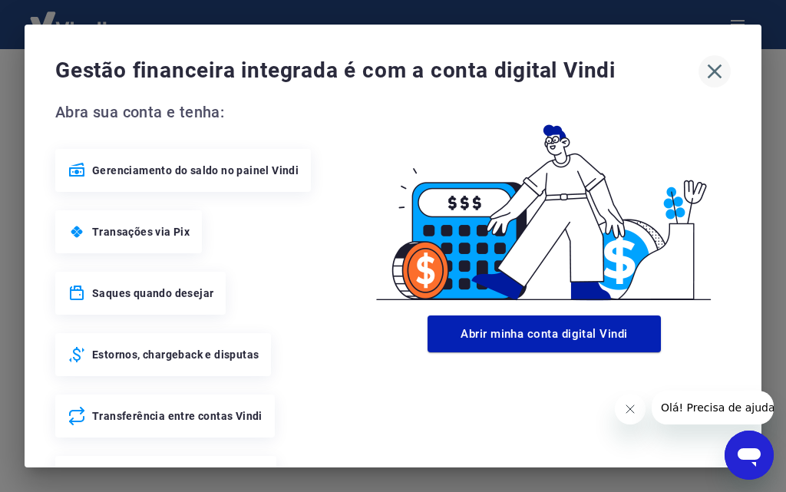 The width and height of the screenshot is (786, 492). Describe the element at coordinates (206, 112) in the screenshot. I see `span: Abra sua conta e tenha:` at that location.